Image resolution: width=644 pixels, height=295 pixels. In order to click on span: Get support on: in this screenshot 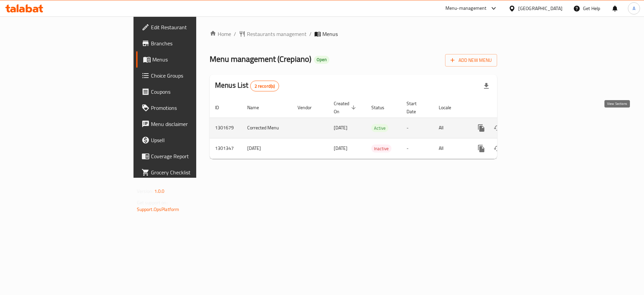, I will do `click(152, 202)`.